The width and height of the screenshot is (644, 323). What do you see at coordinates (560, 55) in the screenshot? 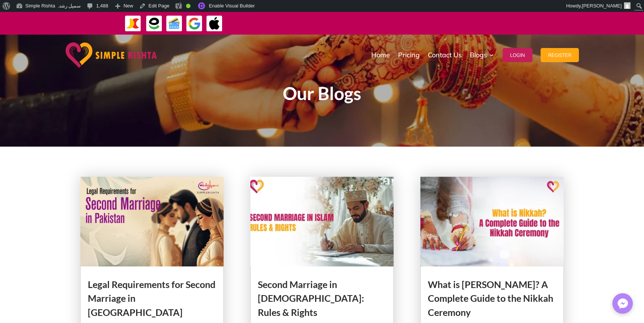
I see `button: Register` at bounding box center [560, 55].